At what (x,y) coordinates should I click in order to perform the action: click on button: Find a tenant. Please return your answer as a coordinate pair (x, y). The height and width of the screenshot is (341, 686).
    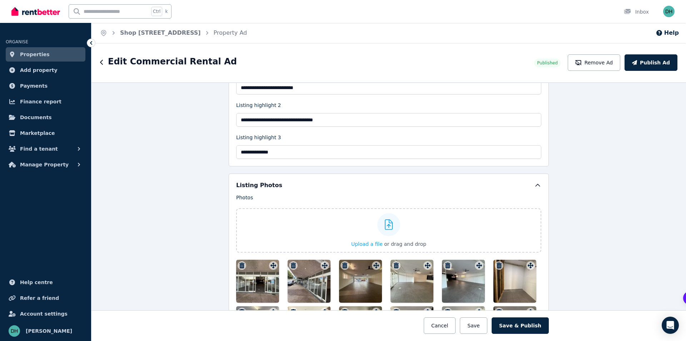
    Looking at the image, I should click on (45, 149).